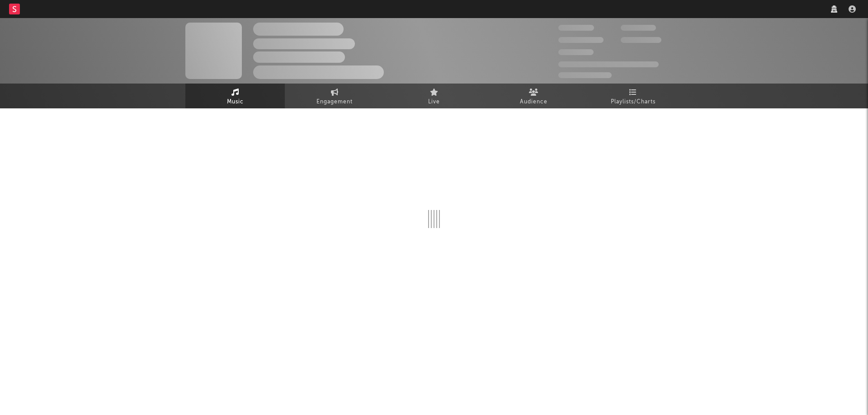 The height and width of the screenshot is (415, 868). What do you see at coordinates (533, 96) in the screenshot?
I see `a: Audience` at bounding box center [533, 96].